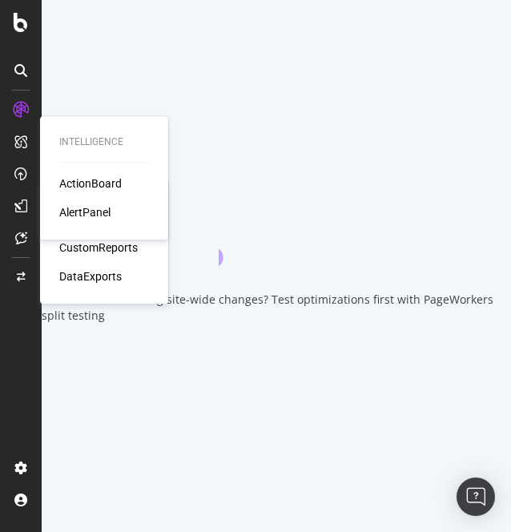 Image resolution: width=511 pixels, height=532 pixels. What do you see at coordinates (91, 184) in the screenshot?
I see `div: ActionBoard` at bounding box center [91, 184].